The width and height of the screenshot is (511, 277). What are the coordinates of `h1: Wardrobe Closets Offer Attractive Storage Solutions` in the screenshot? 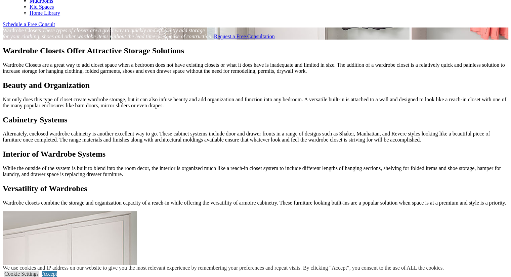 It's located at (255, 51).